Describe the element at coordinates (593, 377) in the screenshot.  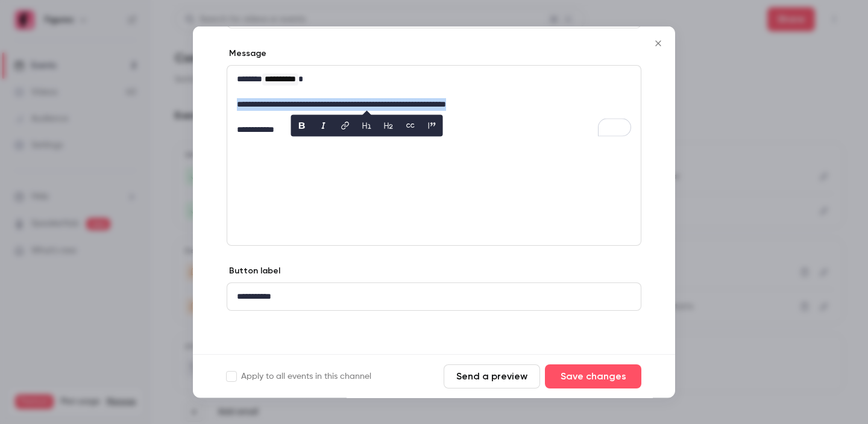
I see `button: Save changes` at that location.